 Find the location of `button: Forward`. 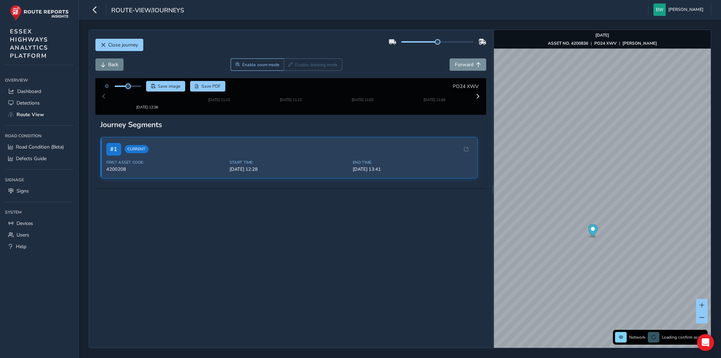

button: Forward is located at coordinates (468, 64).